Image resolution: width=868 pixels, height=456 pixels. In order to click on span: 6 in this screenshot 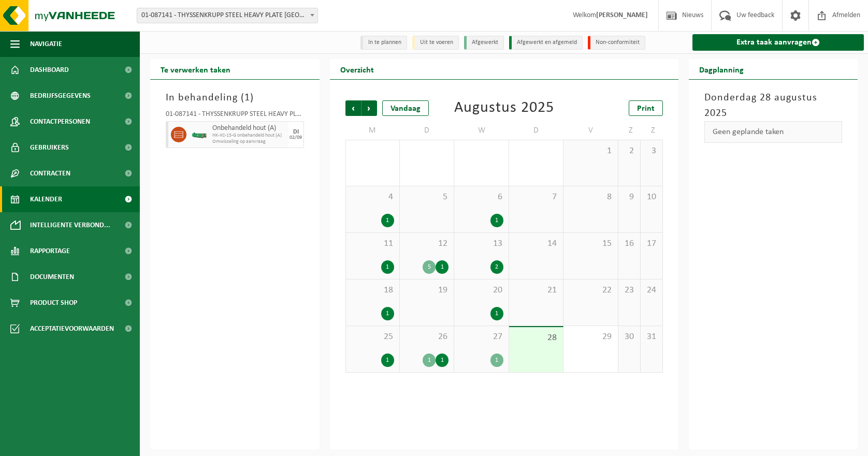, I will do `click(481, 197)`.